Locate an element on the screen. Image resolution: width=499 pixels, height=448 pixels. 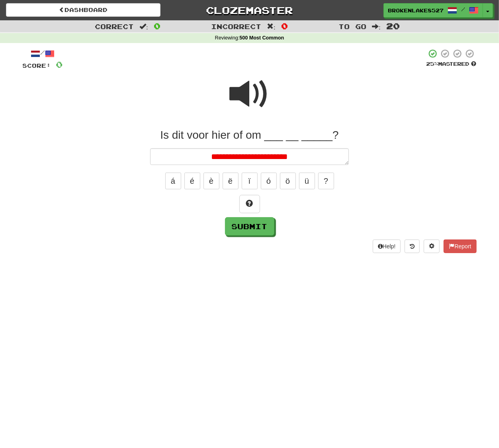
strong: 500 Most Common is located at coordinates (262, 38).